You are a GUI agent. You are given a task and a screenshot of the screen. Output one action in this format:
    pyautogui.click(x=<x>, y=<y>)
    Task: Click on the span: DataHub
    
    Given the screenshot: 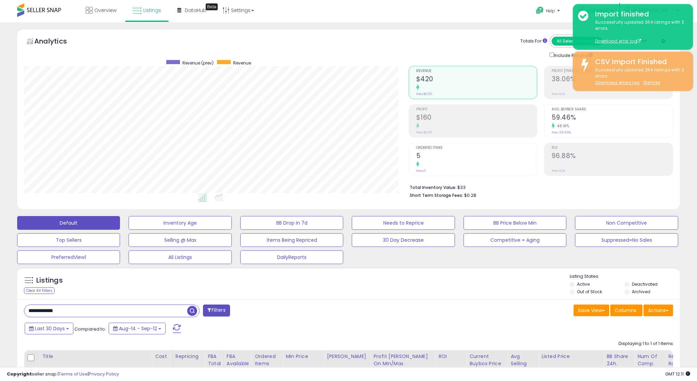 What is the action you would take?
    pyautogui.click(x=195, y=10)
    